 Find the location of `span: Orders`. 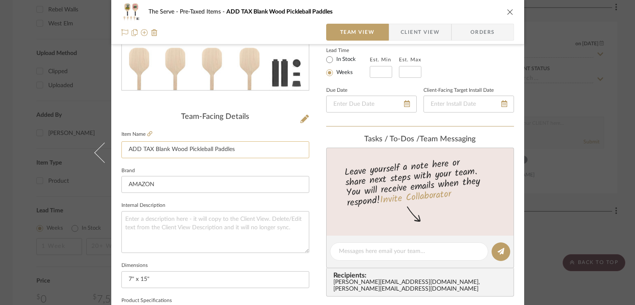

span: Orders is located at coordinates (483, 32).